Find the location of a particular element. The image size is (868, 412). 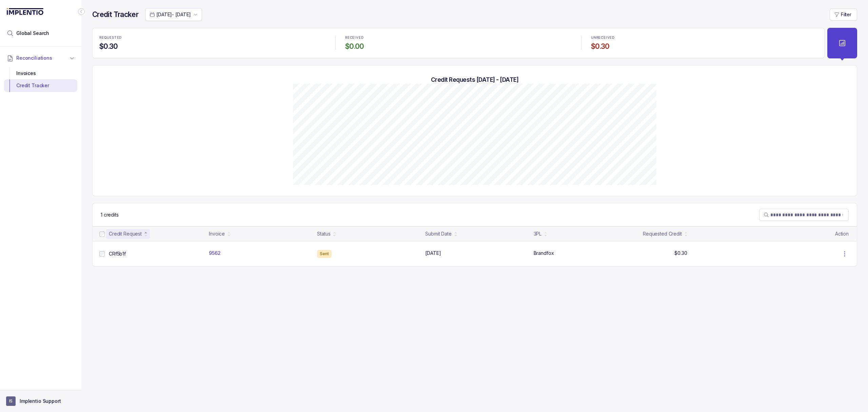

div: Remaining page entries is located at coordinates (109, 215).